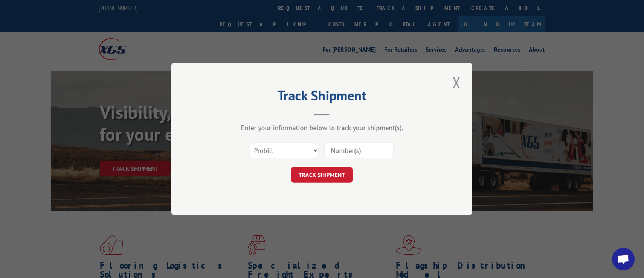  What do you see at coordinates (456, 82) in the screenshot?
I see `button: Close modal` at bounding box center [456, 82].